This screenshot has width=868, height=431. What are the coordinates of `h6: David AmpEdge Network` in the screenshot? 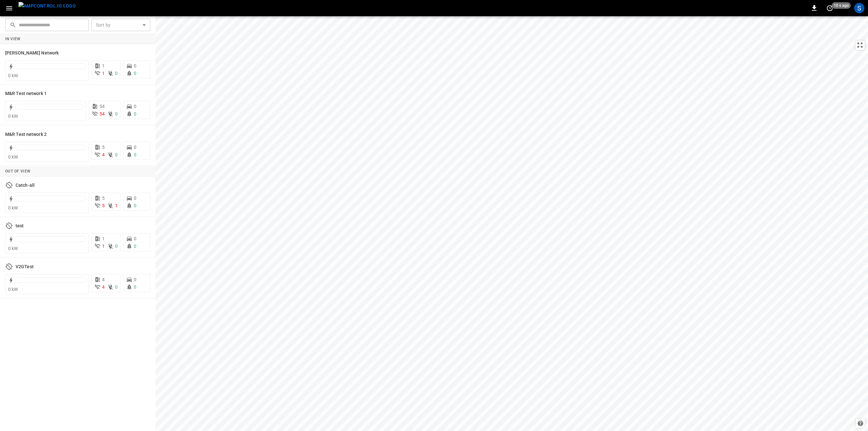 It's located at (32, 53).